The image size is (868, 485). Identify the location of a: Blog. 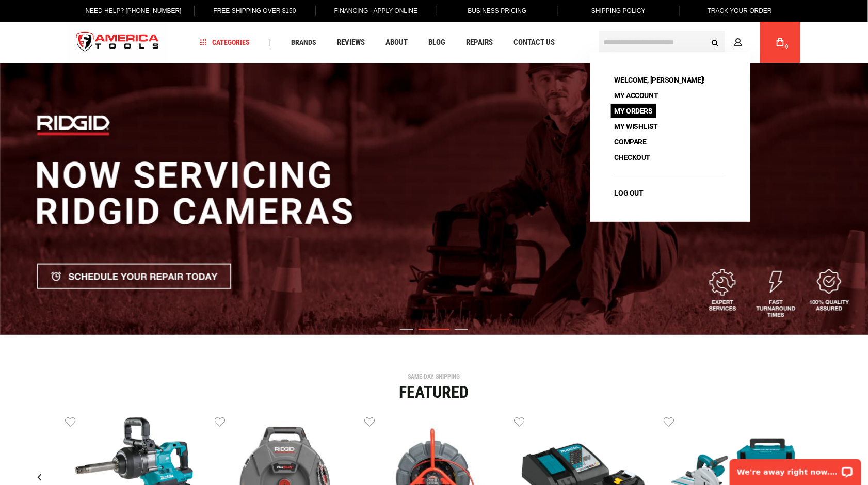
(437, 43).